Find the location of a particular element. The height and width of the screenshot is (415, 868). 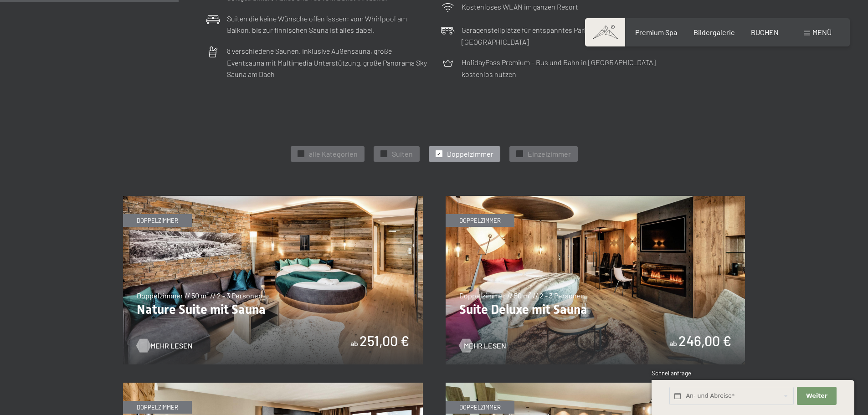

span: Menü is located at coordinates (822, 32).